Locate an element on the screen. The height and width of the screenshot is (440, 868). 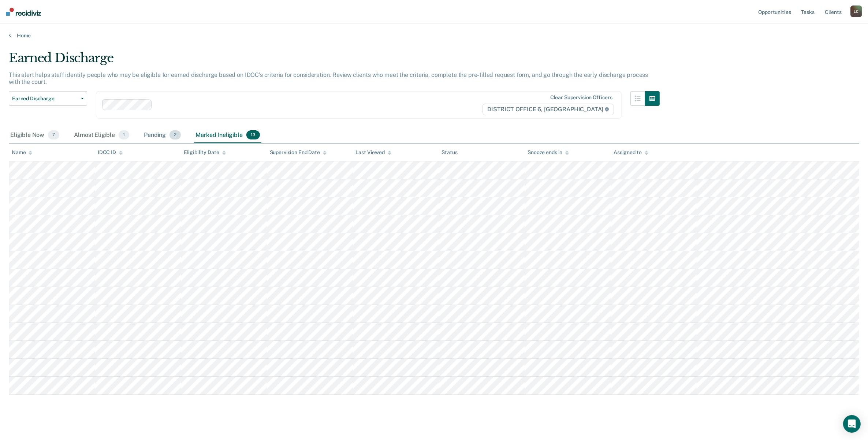
div: Status is located at coordinates (449, 152).